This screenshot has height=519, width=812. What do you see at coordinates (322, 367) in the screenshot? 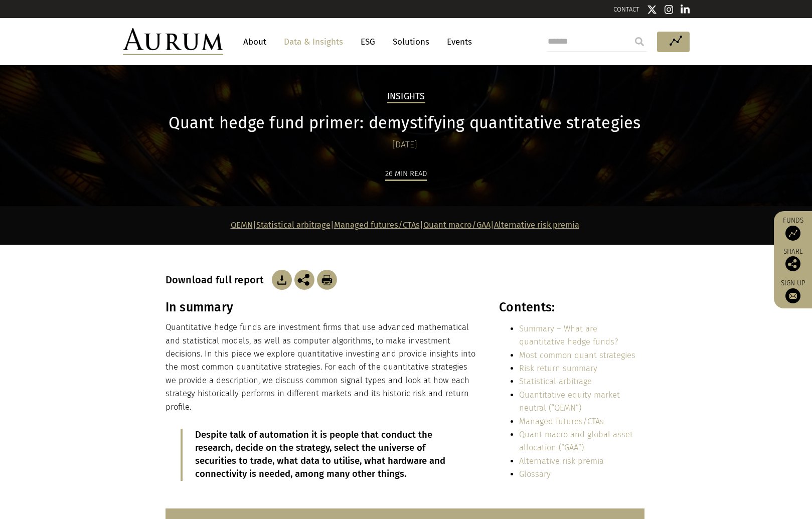
I see `p: Quantitative hedge funds are investment firms that use advanced mathematical and statistical mode...` at bounding box center [322, 367].